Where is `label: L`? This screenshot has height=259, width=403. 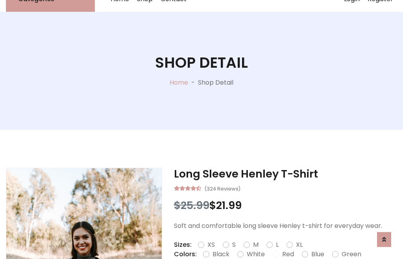
label: L is located at coordinates (277, 245).